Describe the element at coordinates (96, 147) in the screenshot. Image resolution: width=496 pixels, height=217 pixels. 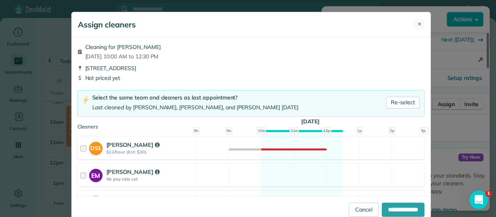
I see `strong: DS1` at that location.